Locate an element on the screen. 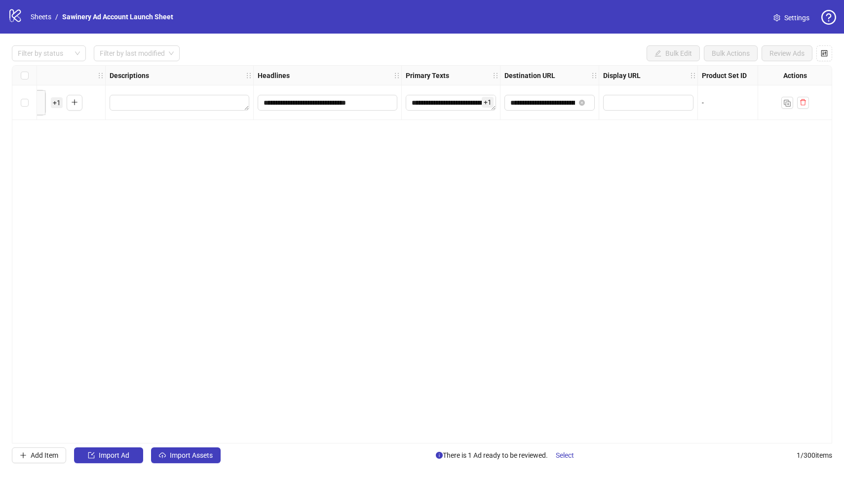  strong: Headlines is located at coordinates (273, 75).